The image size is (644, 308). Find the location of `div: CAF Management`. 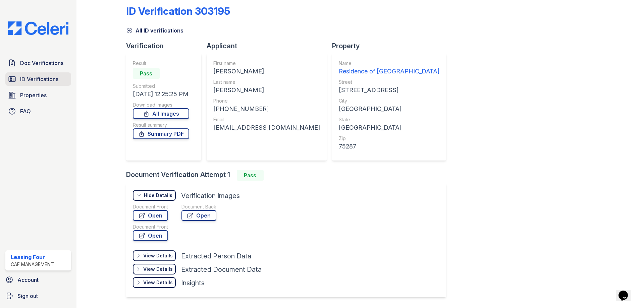

div: CAF Management is located at coordinates (32, 265).